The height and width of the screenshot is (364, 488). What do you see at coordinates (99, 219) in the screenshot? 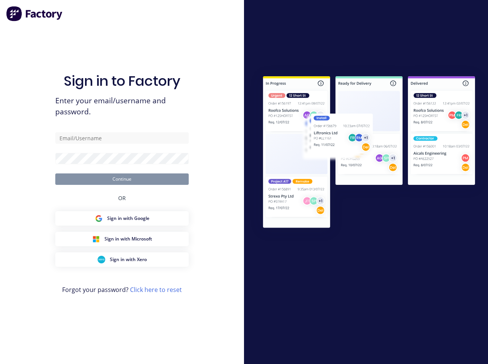
I see `img: Google Sign in` at bounding box center [99, 219].